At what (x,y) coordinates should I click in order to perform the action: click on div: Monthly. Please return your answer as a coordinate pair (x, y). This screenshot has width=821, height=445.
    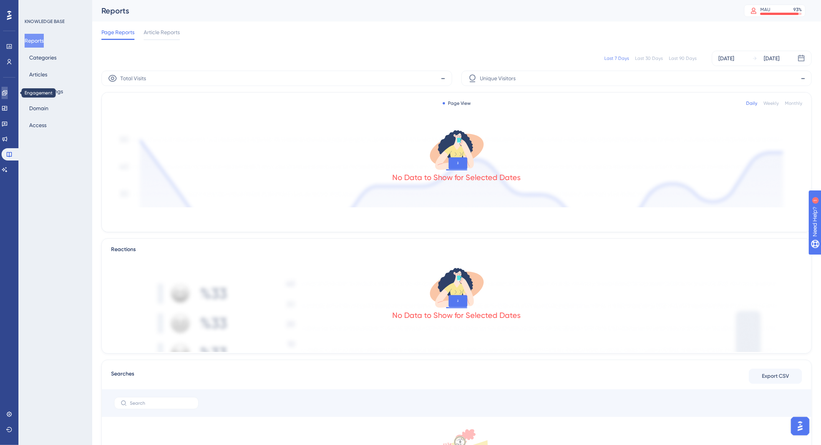
    Looking at the image, I should click on (793, 103).